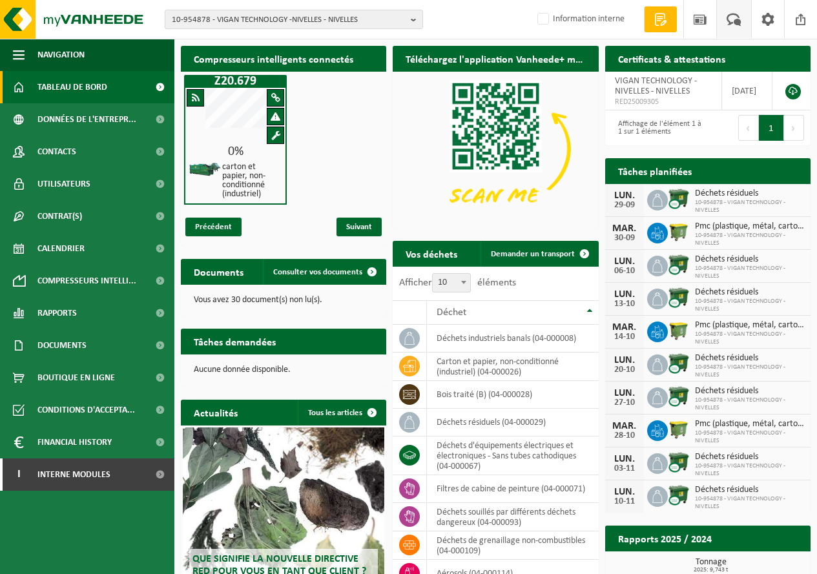  Describe the element at coordinates (235, 81) in the screenshot. I see `h1: Z20.679` at that location.